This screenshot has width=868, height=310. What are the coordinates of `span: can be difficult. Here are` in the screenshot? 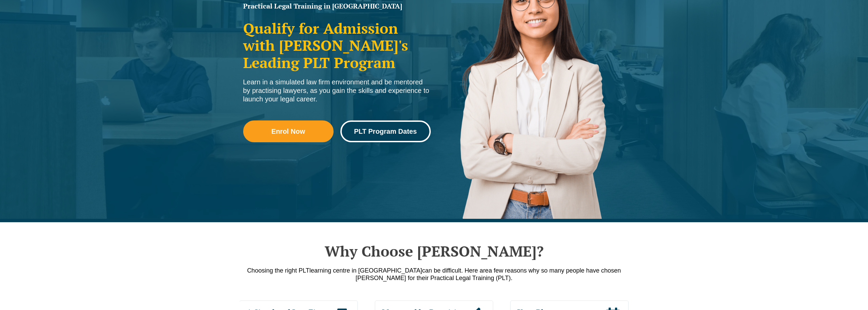 It's located at (455, 271).